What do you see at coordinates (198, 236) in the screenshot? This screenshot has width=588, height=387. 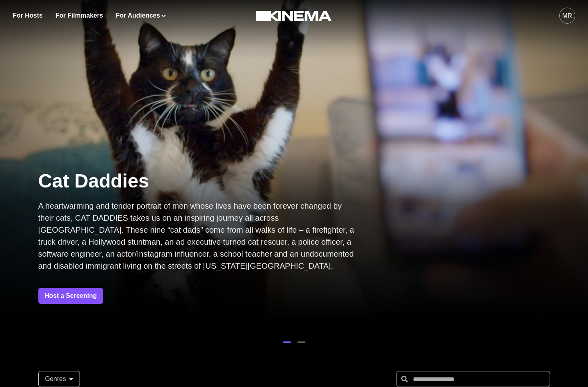 I see `p: A heartwarming and tender portrait of men whose lives have been forever changed by their cats, CA...` at bounding box center [198, 236].